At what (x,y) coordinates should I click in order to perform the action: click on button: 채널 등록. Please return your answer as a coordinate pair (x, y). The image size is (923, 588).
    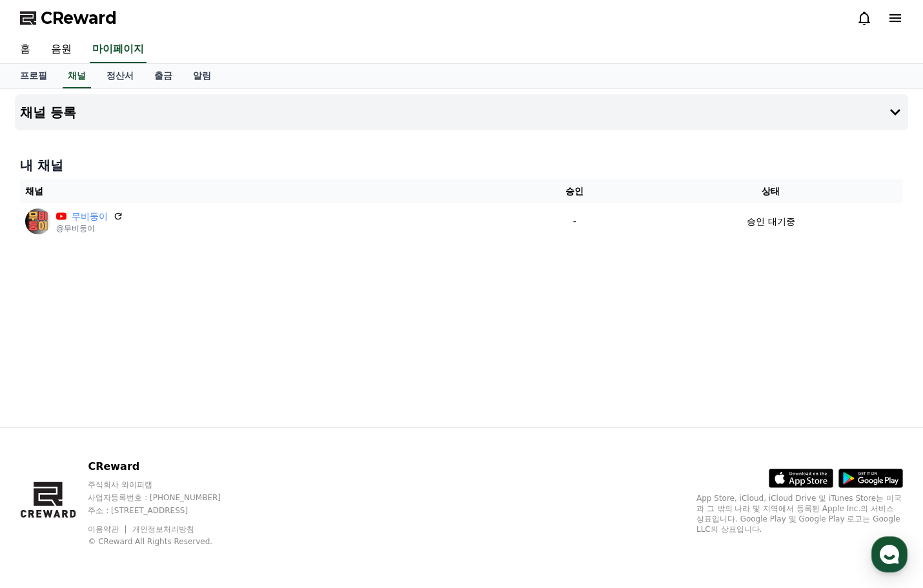
    Looking at the image, I should click on (462, 112).